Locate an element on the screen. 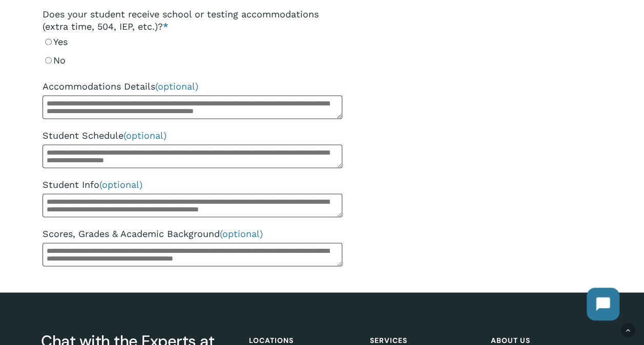 This screenshot has height=345, width=644. label: Student Schedule is located at coordinates (192, 135).